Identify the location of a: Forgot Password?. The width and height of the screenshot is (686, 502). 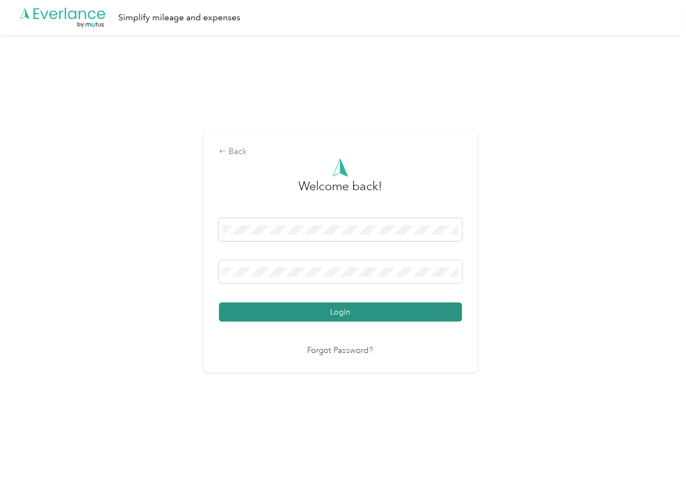
(341, 351).